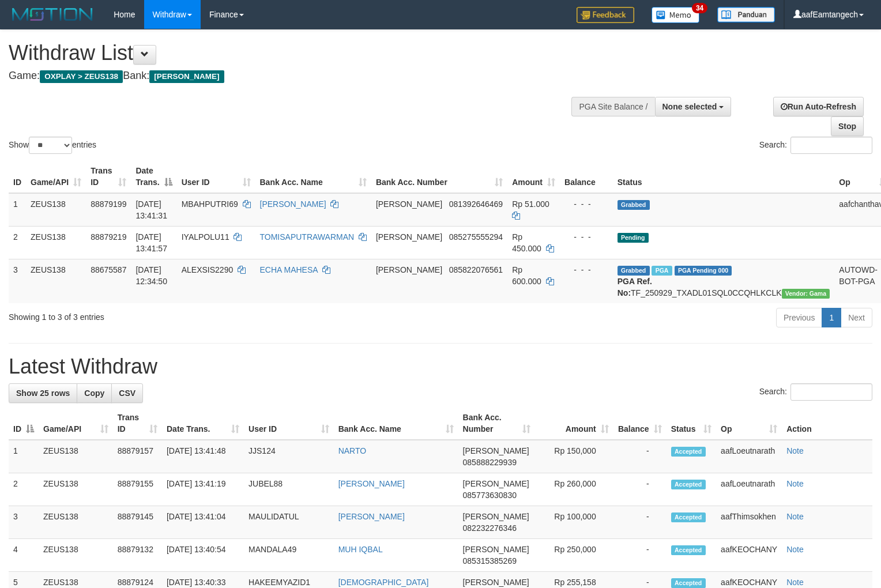  What do you see at coordinates (530, 204) in the screenshot?
I see `span: Rp 51.000` at bounding box center [530, 204].